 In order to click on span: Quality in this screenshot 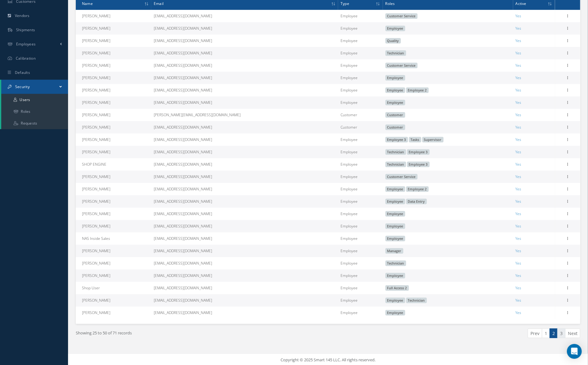, I will do `click(394, 41)`.